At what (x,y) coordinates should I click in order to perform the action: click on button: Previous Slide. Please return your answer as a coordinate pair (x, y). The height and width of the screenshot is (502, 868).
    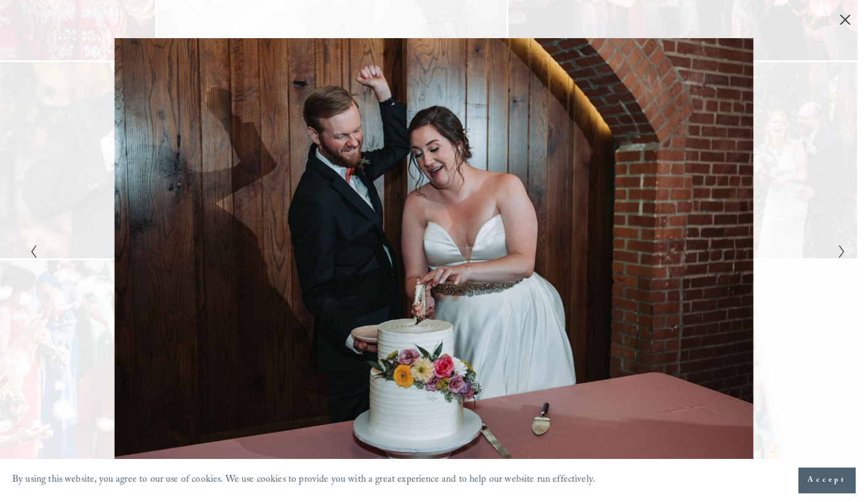
    Looking at the image, I should click on (30, 251).